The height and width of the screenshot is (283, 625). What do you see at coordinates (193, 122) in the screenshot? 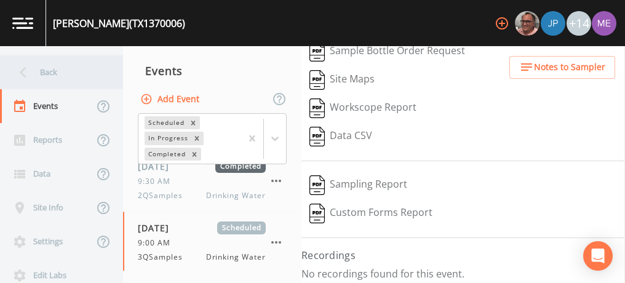
I see `div: Remove Scheduled` at bounding box center [193, 122].